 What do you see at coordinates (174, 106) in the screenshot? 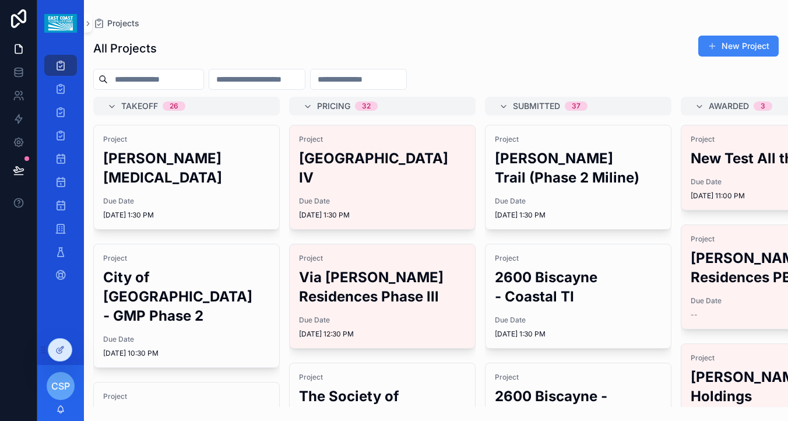
I see `div: 26` at bounding box center [174, 106].